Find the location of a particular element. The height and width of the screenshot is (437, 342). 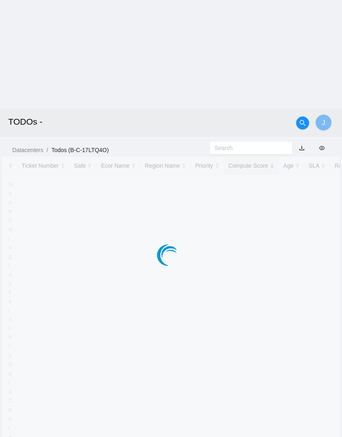

a: Datacenters is located at coordinates (27, 150).